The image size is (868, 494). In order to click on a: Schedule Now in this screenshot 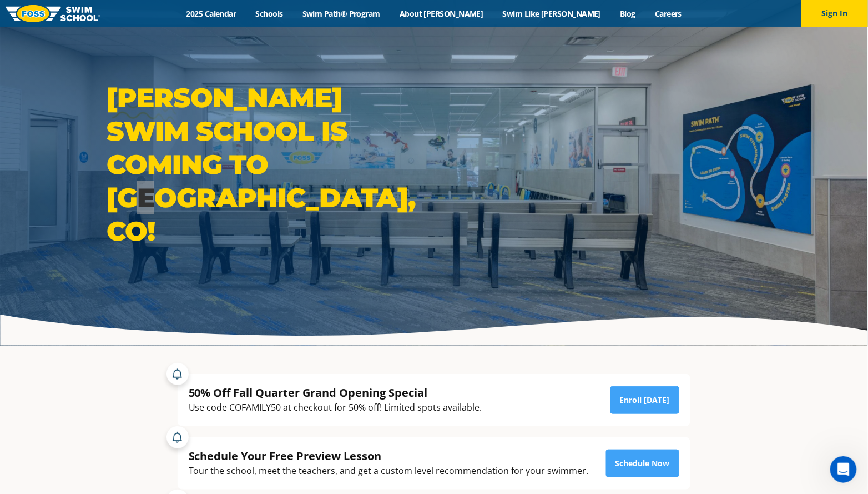, I will do `click(643, 463)`.